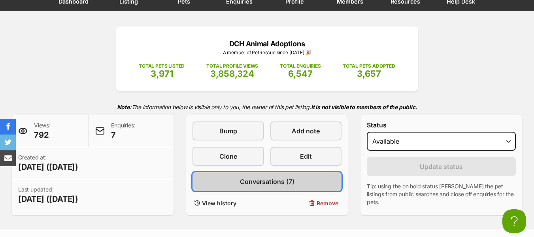 Image resolution: width=534 pixels, height=237 pixels. Describe the element at coordinates (48, 195) in the screenshot. I see `p: Last updated:` at that location.